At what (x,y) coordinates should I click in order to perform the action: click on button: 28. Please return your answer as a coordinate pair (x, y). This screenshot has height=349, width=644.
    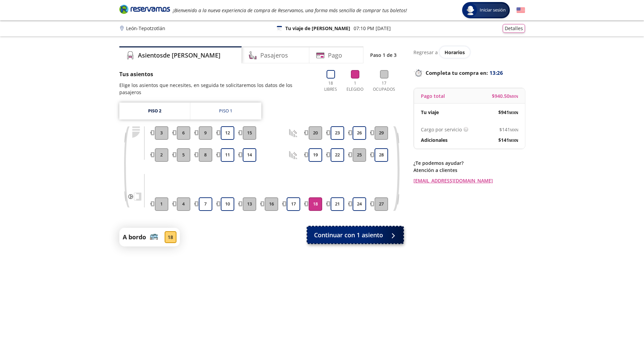
    Looking at the image, I should click on (381, 155).